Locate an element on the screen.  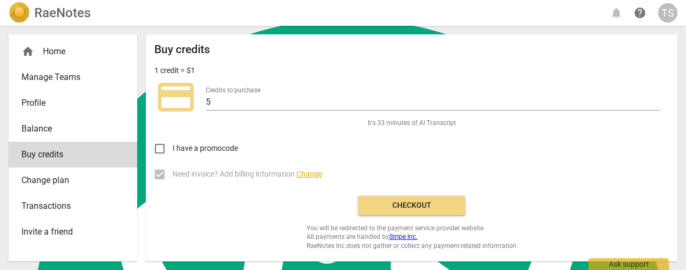
span: Invite a friend is located at coordinates (69, 232).